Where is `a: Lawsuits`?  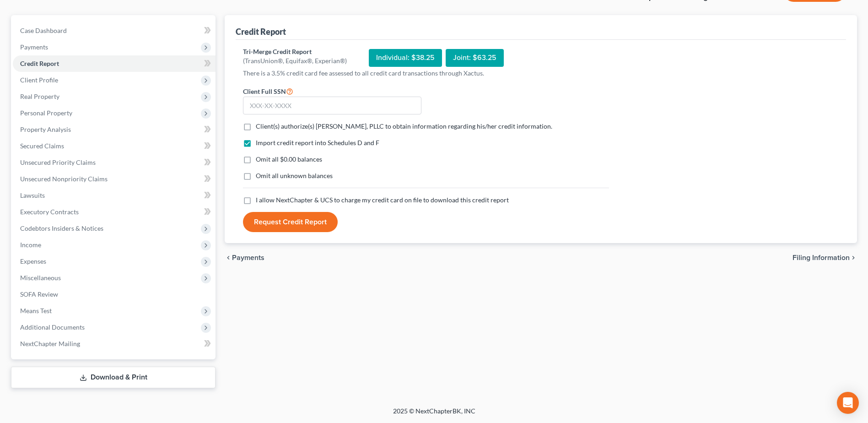 a: Lawsuits is located at coordinates (114, 196).